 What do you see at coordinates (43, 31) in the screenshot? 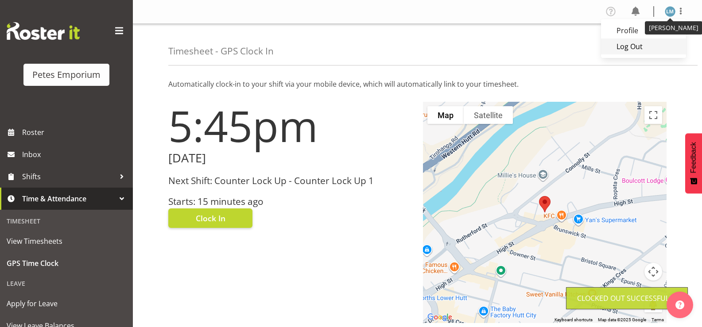
I see `img: Rosterit website logo` at bounding box center [43, 31].